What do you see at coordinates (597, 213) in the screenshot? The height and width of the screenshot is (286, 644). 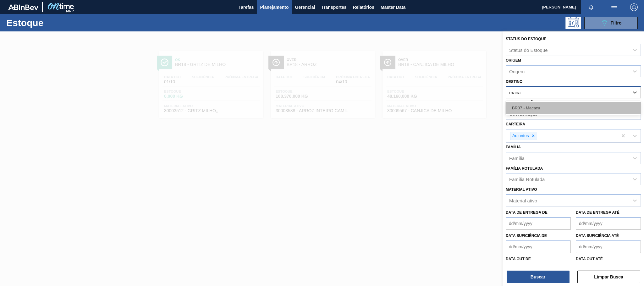 I see `label: Data de Entrega até` at bounding box center [597, 213].